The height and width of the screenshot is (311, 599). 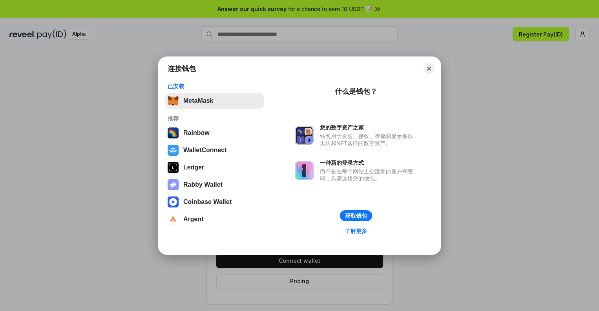 I want to click on div: 而不是在每个网站上创建新的账户和密码，只需连接您的钱包。, so click(x=369, y=175).